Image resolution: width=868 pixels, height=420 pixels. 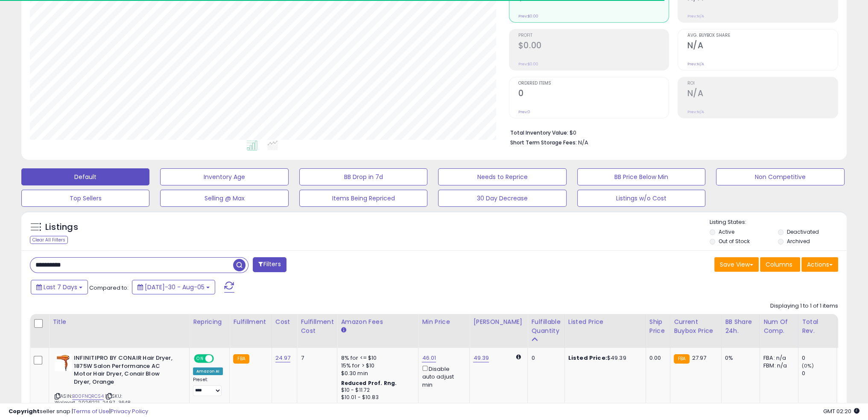 I want to click on button: Columns, so click(x=780, y=265).